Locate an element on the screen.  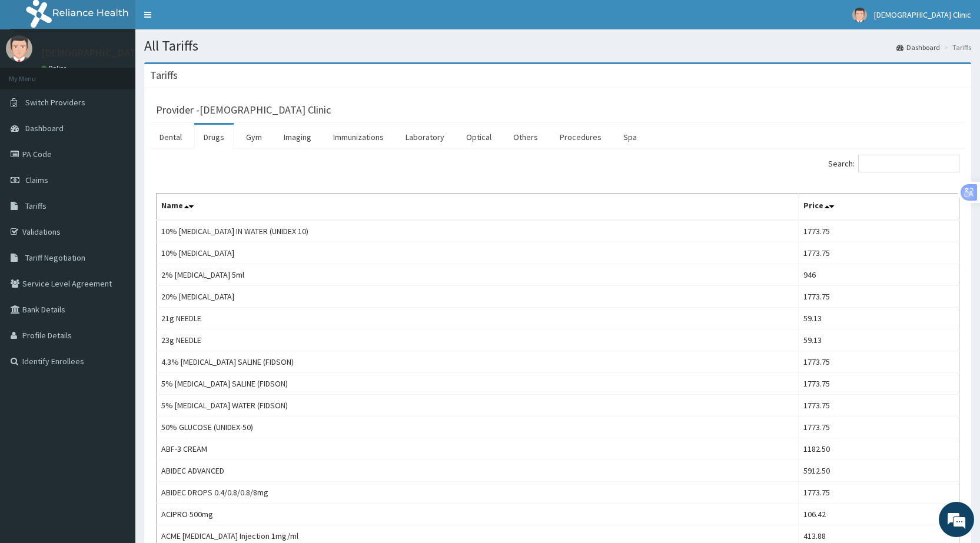
span: Claims is located at coordinates (36, 180).